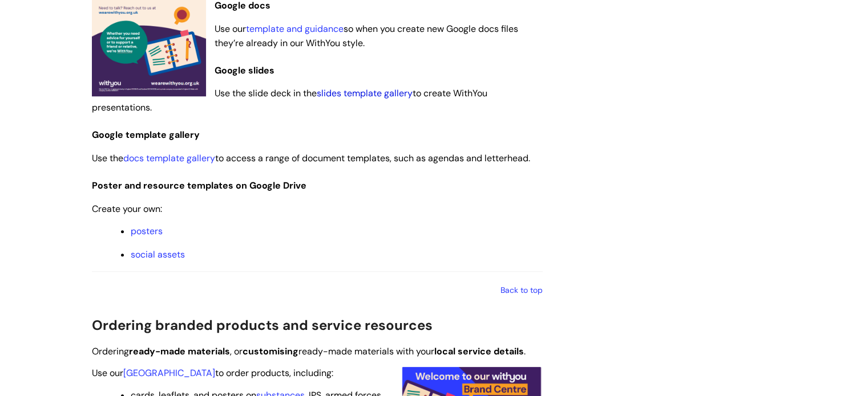 The height and width of the screenshot is (396, 868). I want to click on span: Use our to order products, including:, so click(213, 373).